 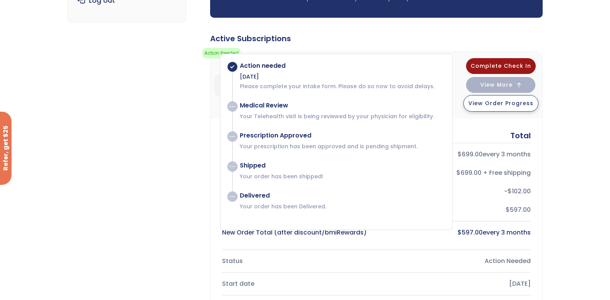 I want to click on div: Delivered, so click(x=342, y=196).